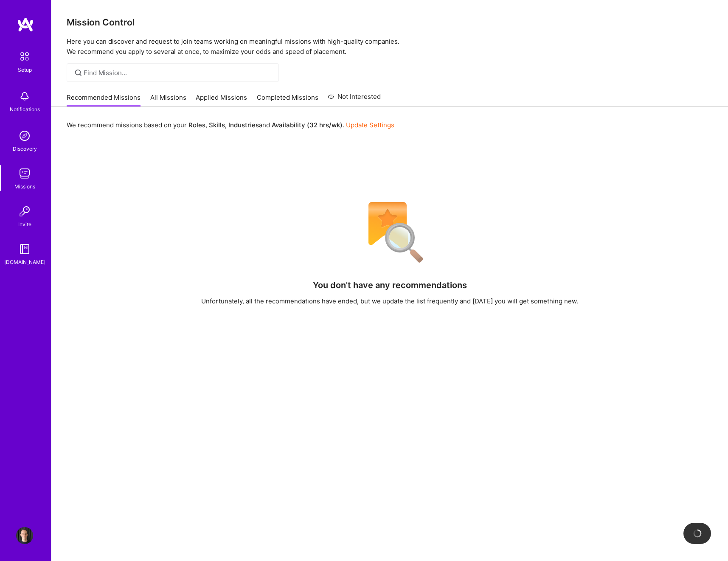  I want to click on img: guide book, so click(25, 249).